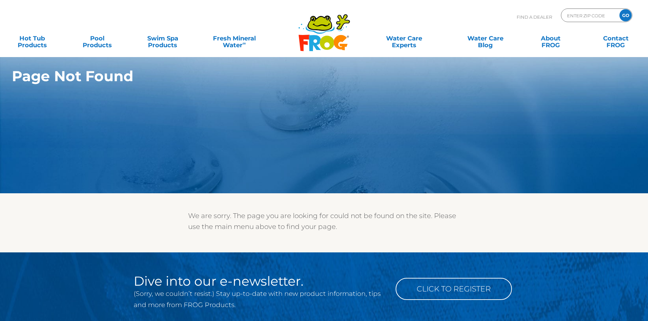 Image resolution: width=648 pixels, height=321 pixels. I want to click on p: We are sorry. The page you are looking for could not be found on the site. Please use the main me..., so click(324, 221).